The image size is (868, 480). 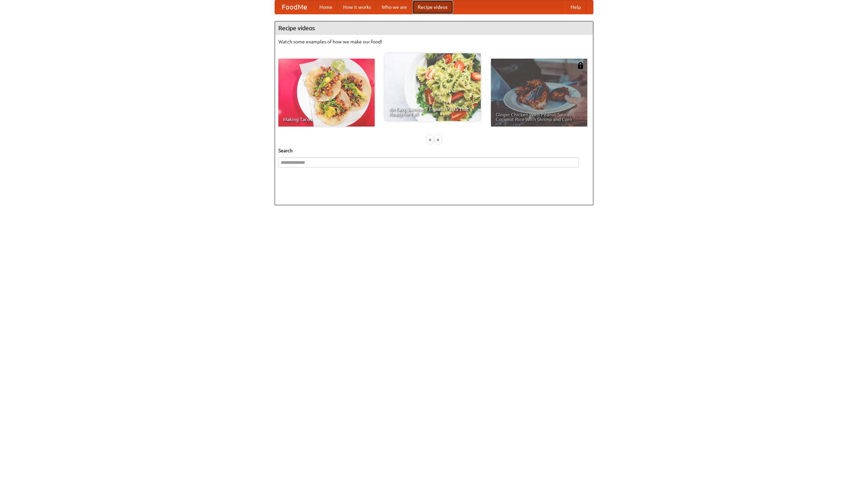 What do you see at coordinates (357, 7) in the screenshot?
I see `a: How it works` at bounding box center [357, 7].